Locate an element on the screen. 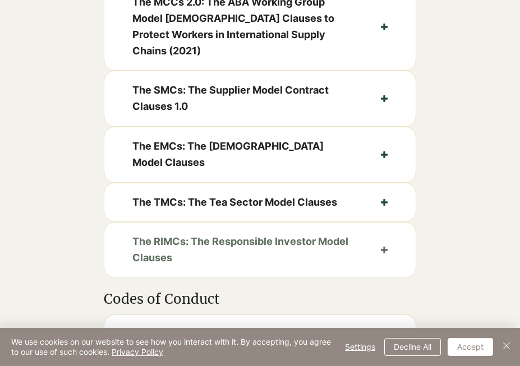 The height and width of the screenshot is (366, 520). span: The RIMCs: The Responsible Investor Model Clauses is located at coordinates (242, 250).